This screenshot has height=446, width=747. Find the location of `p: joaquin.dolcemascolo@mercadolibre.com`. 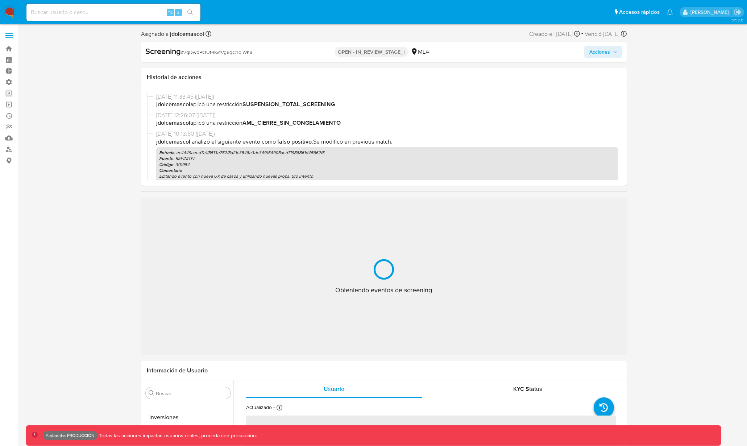

p: joaquin.dolcemascolo@mercadolibre.com is located at coordinates (711, 12).